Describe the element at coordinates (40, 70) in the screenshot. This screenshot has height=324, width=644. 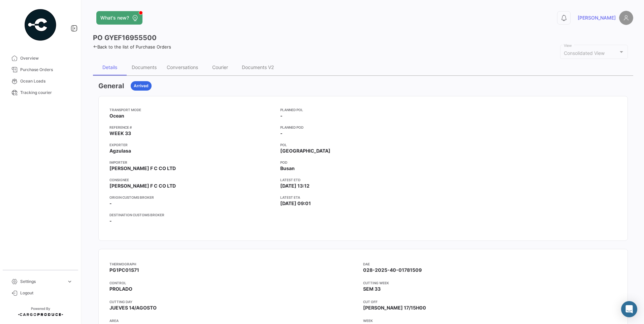
I see `a: Purchase Orders` at that location.